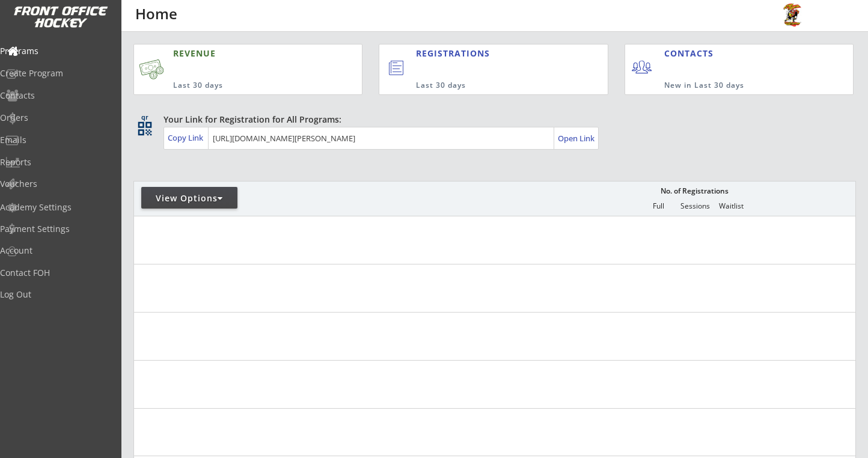 The image size is (868, 458). I want to click on a: Open Link, so click(576, 138).